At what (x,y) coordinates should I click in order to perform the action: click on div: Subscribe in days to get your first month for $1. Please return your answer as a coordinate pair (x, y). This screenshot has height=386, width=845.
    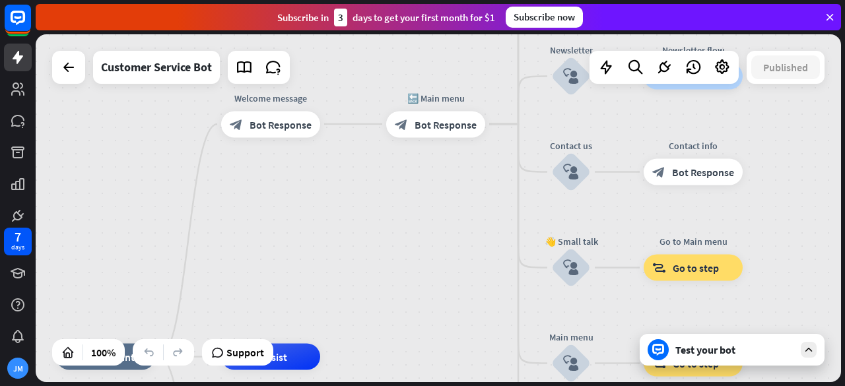
    Looking at the image, I should click on (386, 17).